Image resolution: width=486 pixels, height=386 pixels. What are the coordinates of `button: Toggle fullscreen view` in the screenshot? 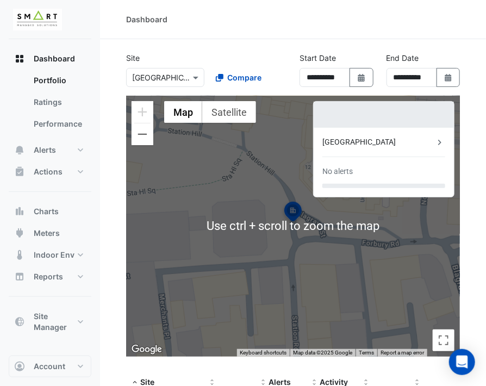 It's located at (444, 340).